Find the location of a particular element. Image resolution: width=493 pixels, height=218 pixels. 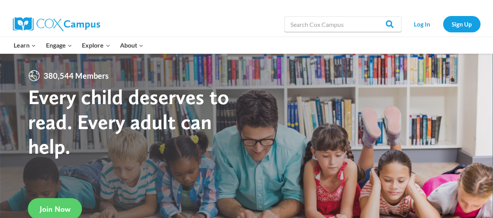

strong: Every child deserves to read. Every adult can help. is located at coordinates (129, 121).